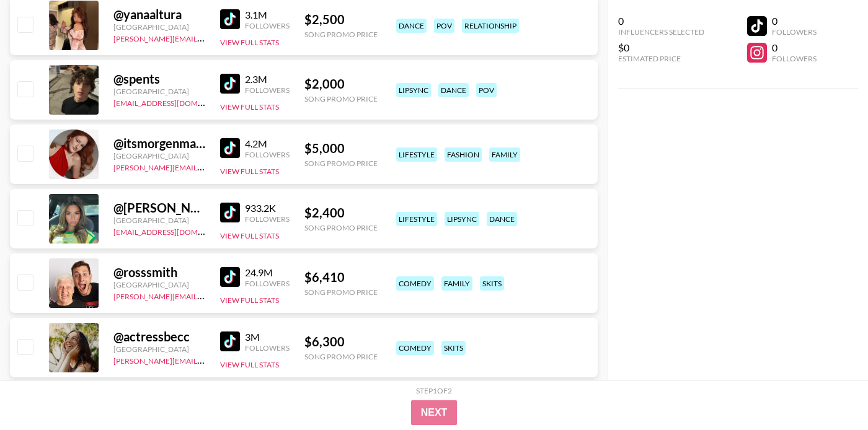  What do you see at coordinates (463, 154) in the screenshot?
I see `div: fashion` at bounding box center [463, 154].